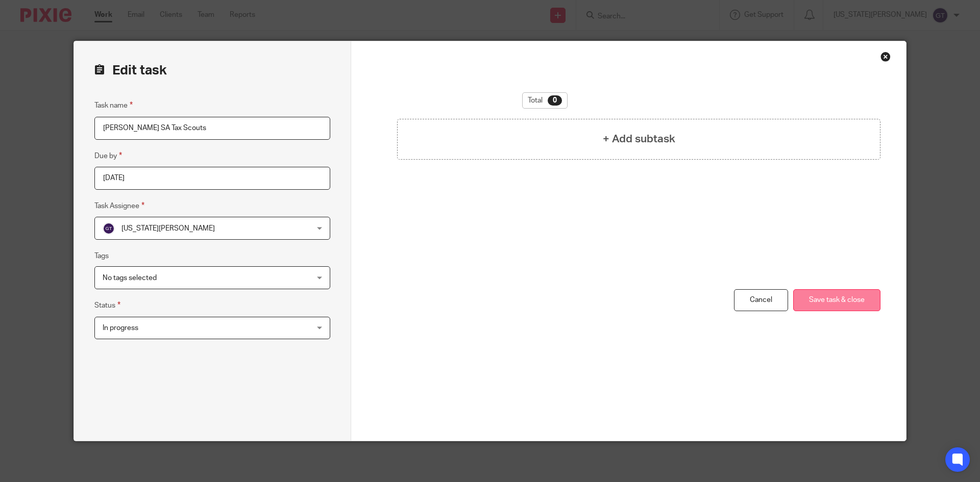 The image size is (980, 482). What do you see at coordinates (639, 139) in the screenshot?
I see `h4: + Add subtask` at bounding box center [639, 139].